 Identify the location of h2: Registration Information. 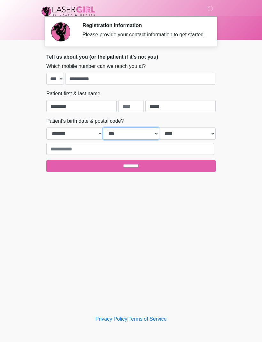
(144, 25).